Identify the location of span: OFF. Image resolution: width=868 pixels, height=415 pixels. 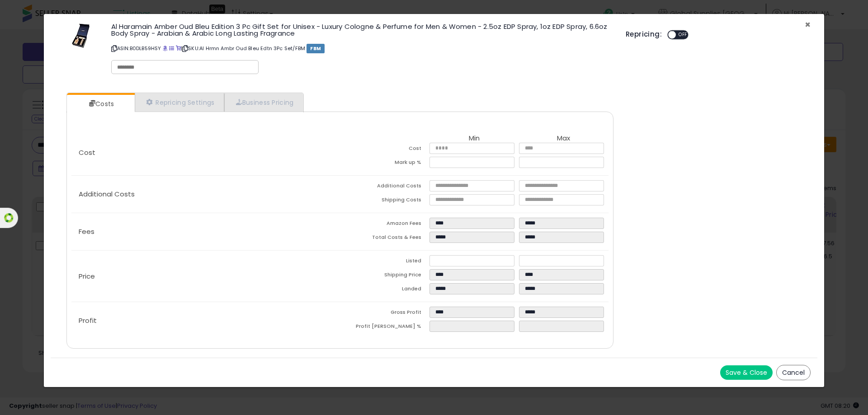
(683, 35).